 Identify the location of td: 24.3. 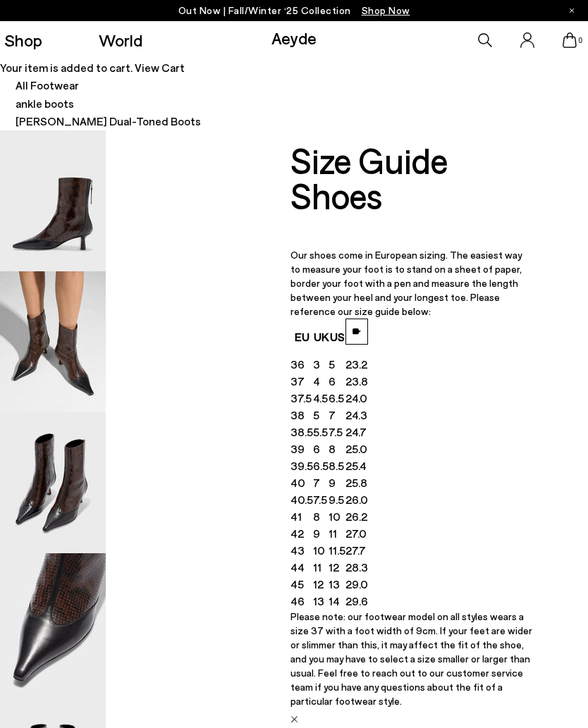
(356, 415).